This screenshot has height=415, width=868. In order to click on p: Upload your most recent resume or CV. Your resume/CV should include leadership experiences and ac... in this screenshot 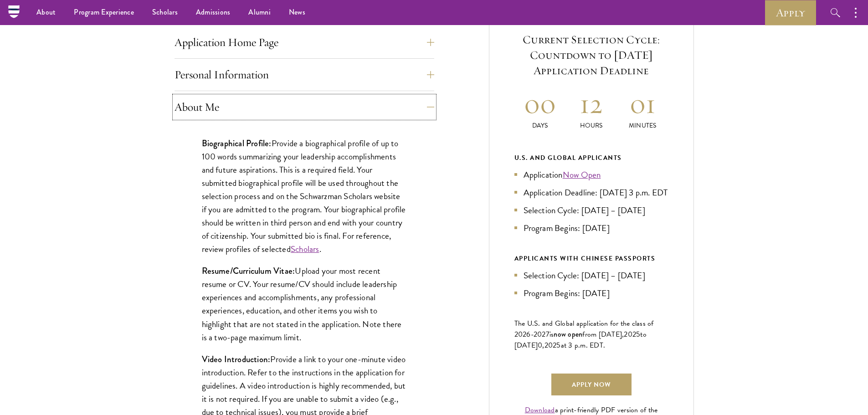, I will do `click(305, 304)`.